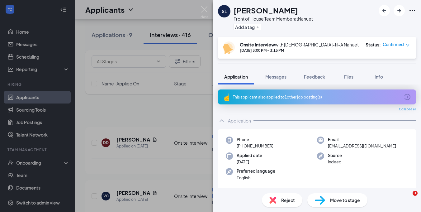  Describe the element at coordinates (335, 162) in the screenshot. I see `span: Indeed` at that location.